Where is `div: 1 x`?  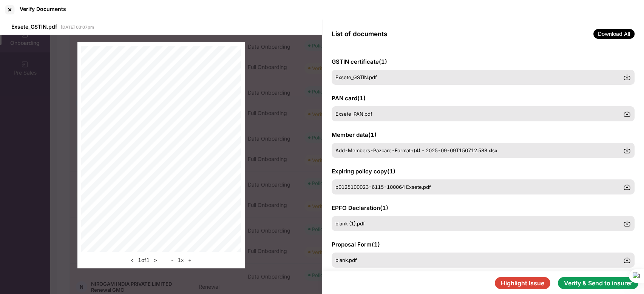
div: 1 x is located at coordinates (181, 260).